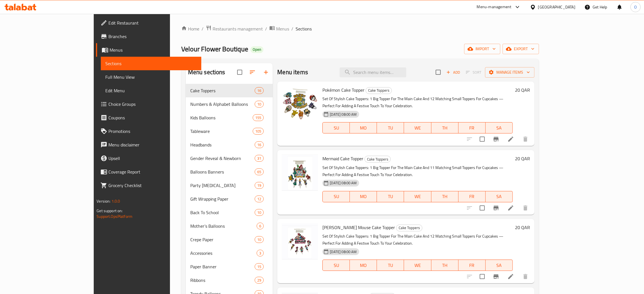  Describe the element at coordinates (152, 36) in the screenshot. I see `span: Branches` at that location.